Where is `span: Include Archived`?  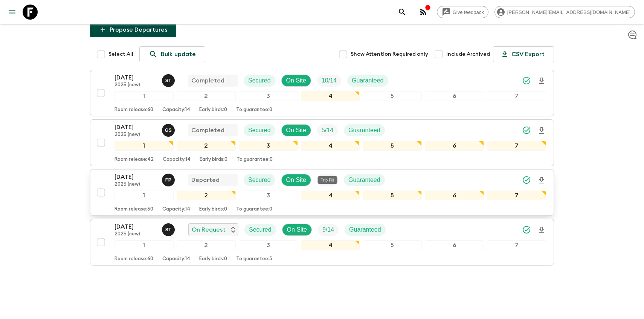
span: Include Archived is located at coordinates (468, 55).